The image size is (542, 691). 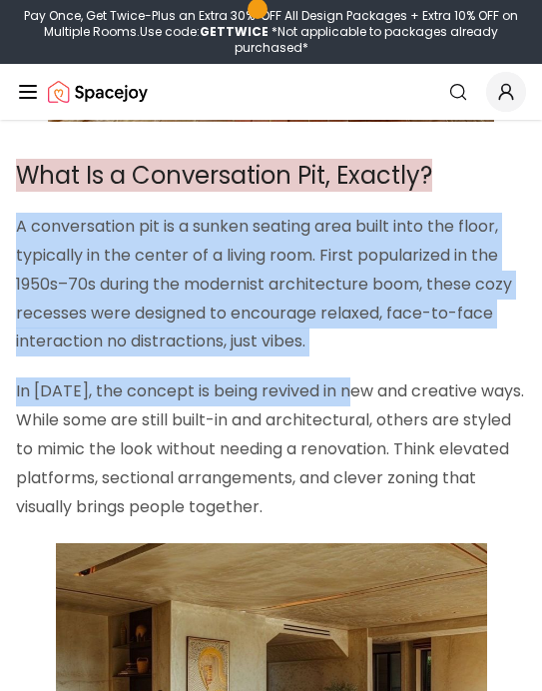 I want to click on span: Use code:, so click(x=204, y=31).